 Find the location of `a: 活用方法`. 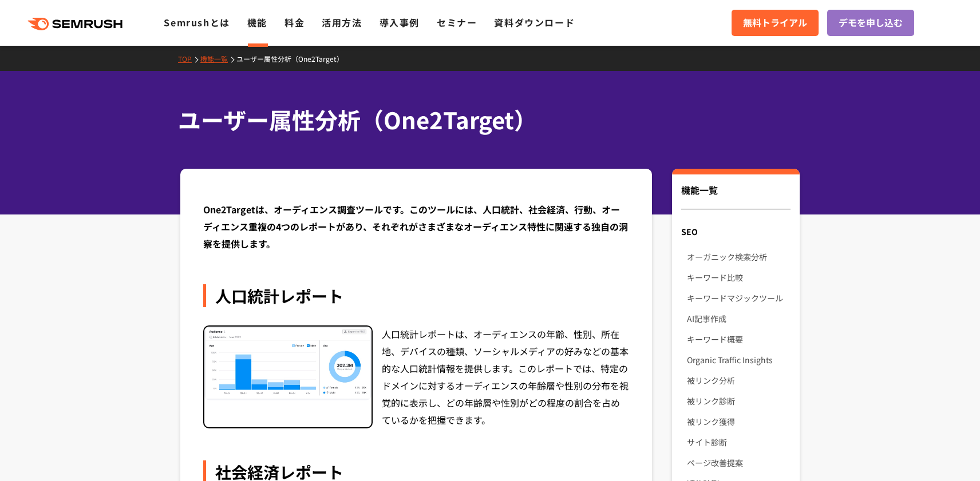

a: 活用方法 is located at coordinates (341, 22).